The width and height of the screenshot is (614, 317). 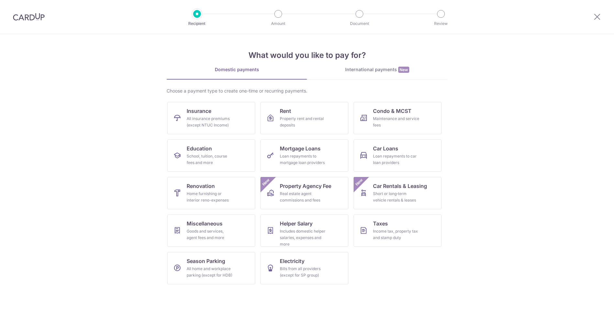 What do you see at coordinates (304, 268) in the screenshot?
I see `a: ElectricityBills from all providers (except for SP group)` at bounding box center [304, 268].